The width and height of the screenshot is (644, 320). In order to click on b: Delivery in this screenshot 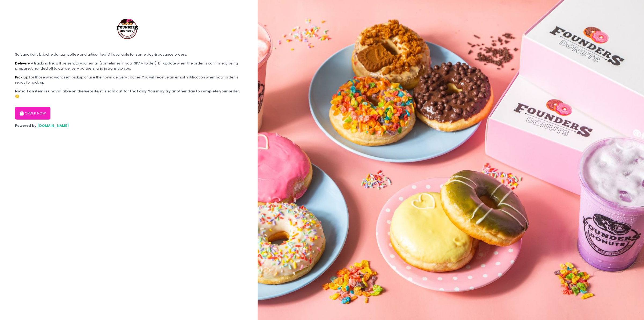, I will do `click(22, 63)`.